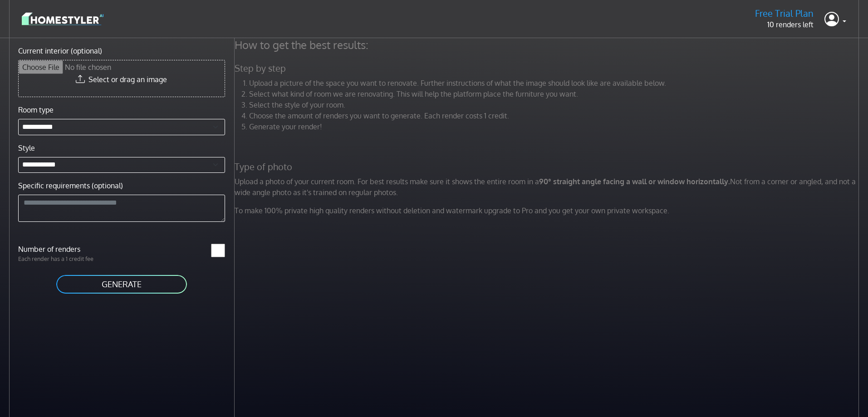 This screenshot has width=868, height=417. I want to click on label: Specific requirements (optional), so click(70, 186).